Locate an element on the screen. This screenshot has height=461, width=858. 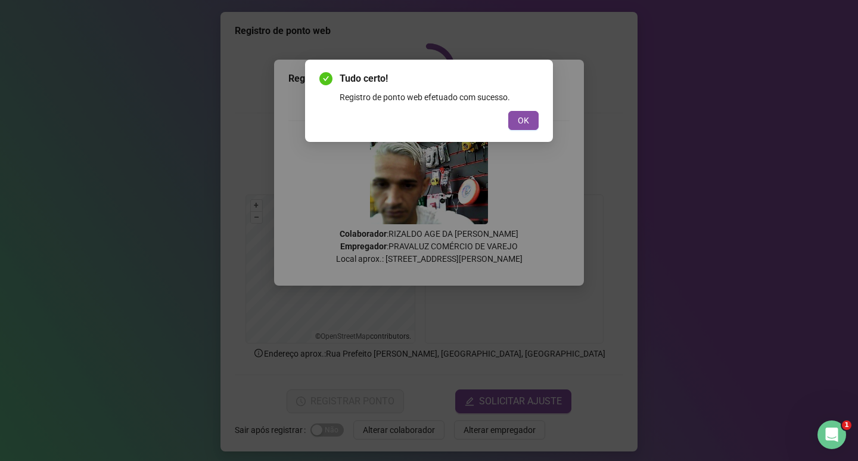
button: OK is located at coordinates (523, 120).